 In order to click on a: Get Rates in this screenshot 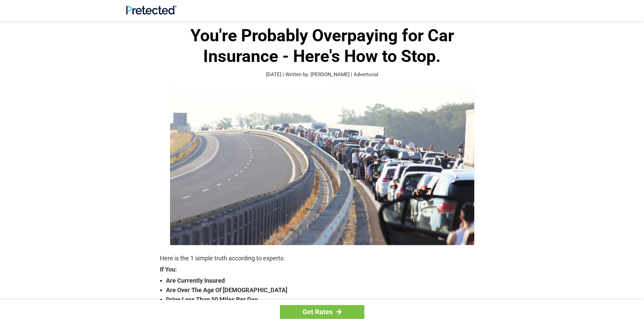, I will do `click(322, 312)`.